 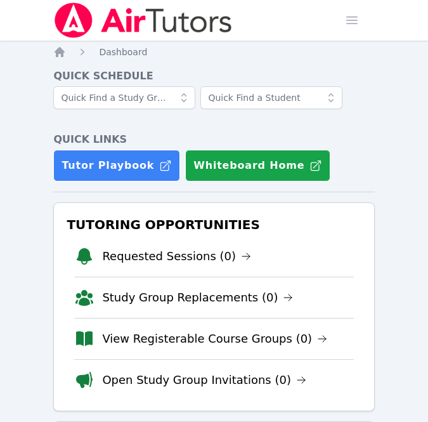 I want to click on h3: Tutoring Opportunities, so click(x=214, y=225).